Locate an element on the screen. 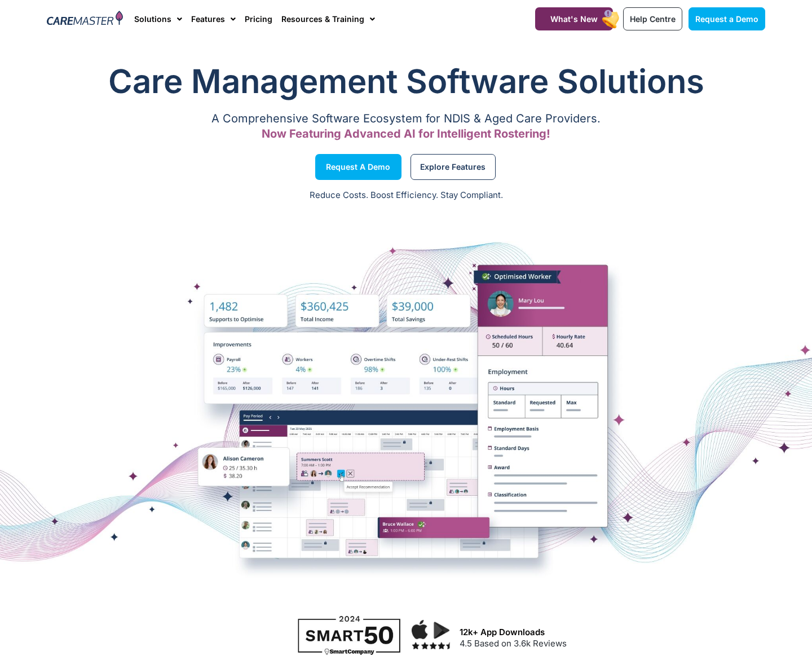 The image size is (812, 669). span: Help Centre is located at coordinates (653, 18).